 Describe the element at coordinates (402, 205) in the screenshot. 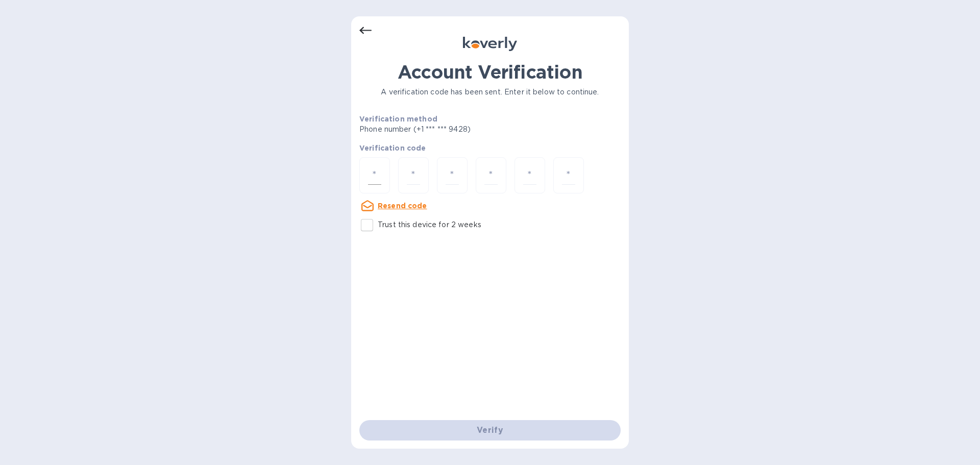

I see `u: Resend code` at that location.